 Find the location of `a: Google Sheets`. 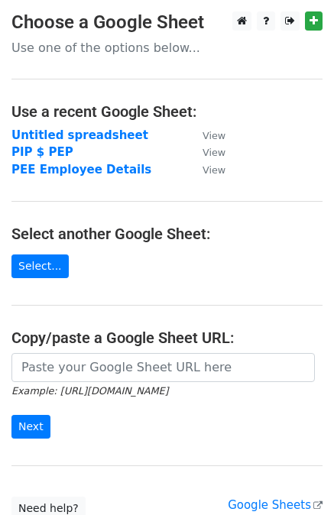

a: Google Sheets is located at coordinates (275, 506).